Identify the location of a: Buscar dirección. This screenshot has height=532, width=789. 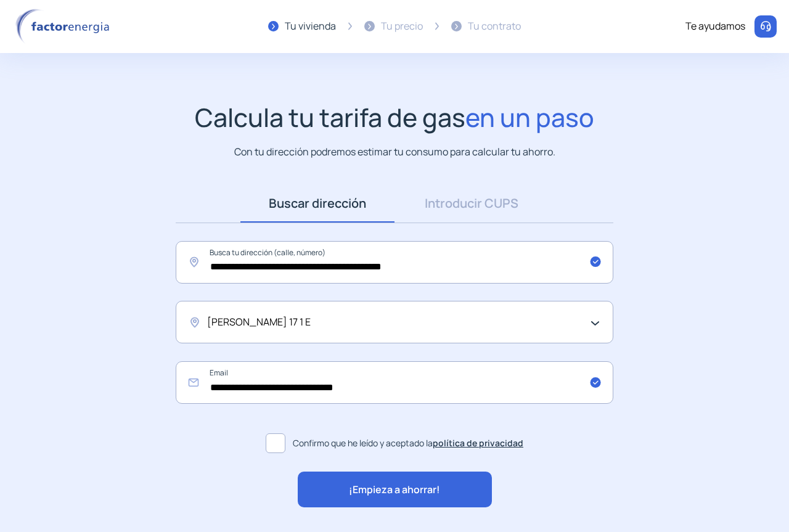
(318, 203).